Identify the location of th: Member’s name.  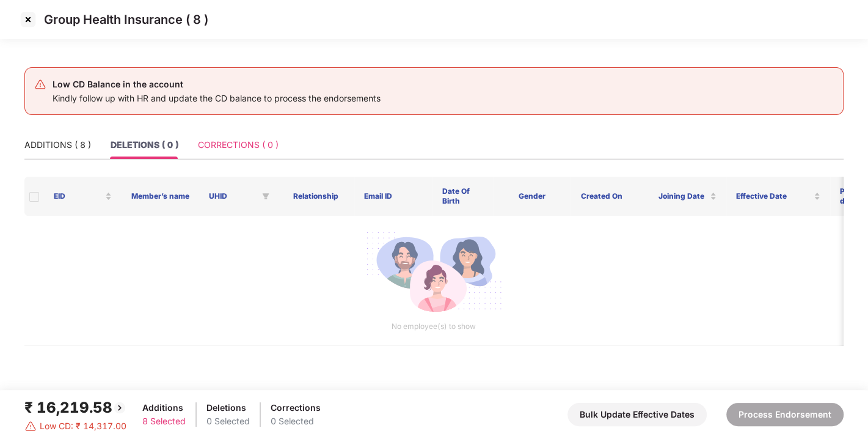
(160, 196).